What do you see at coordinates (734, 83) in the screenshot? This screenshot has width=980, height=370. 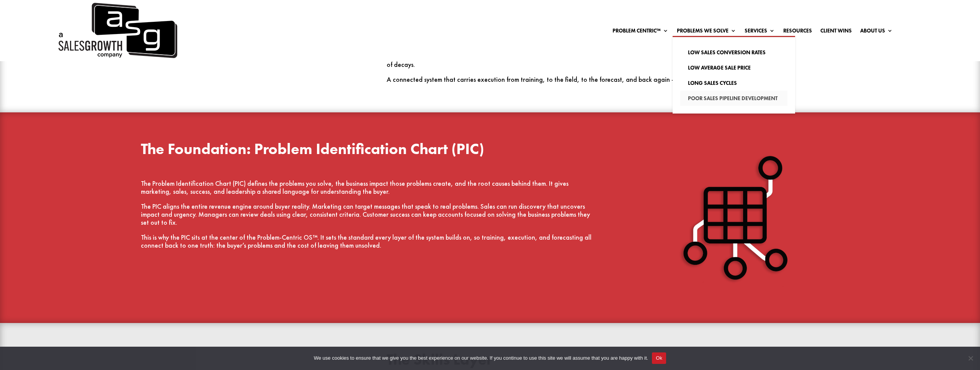 I see `a: Long Sales Cycles` at bounding box center [734, 83].